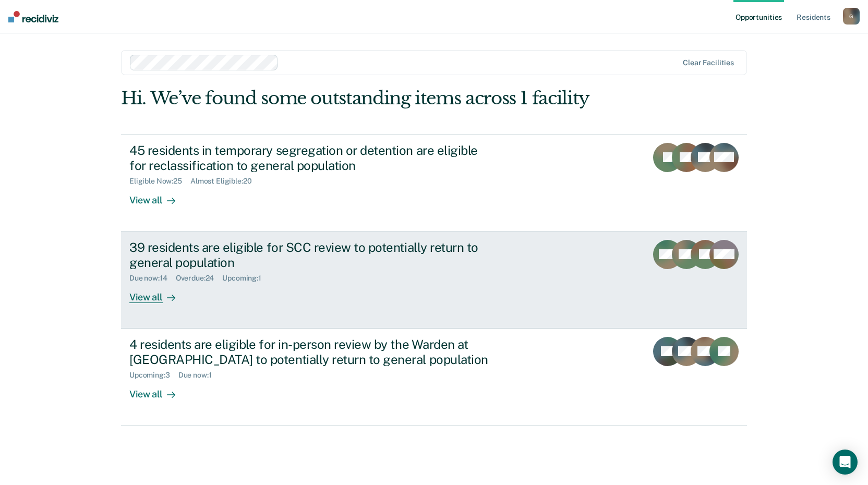  What do you see at coordinates (152, 278) in the screenshot?
I see `div: Due now : 14` at bounding box center [152, 278].